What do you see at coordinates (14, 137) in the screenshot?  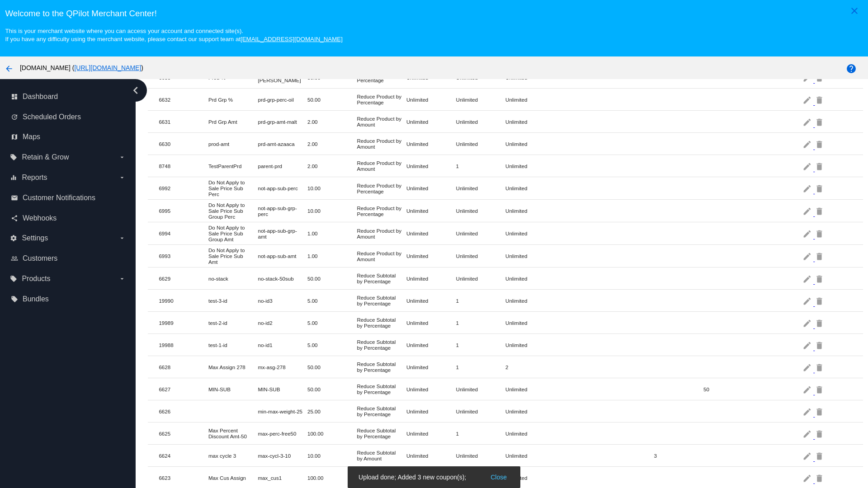 I see `i: map` at bounding box center [14, 137].